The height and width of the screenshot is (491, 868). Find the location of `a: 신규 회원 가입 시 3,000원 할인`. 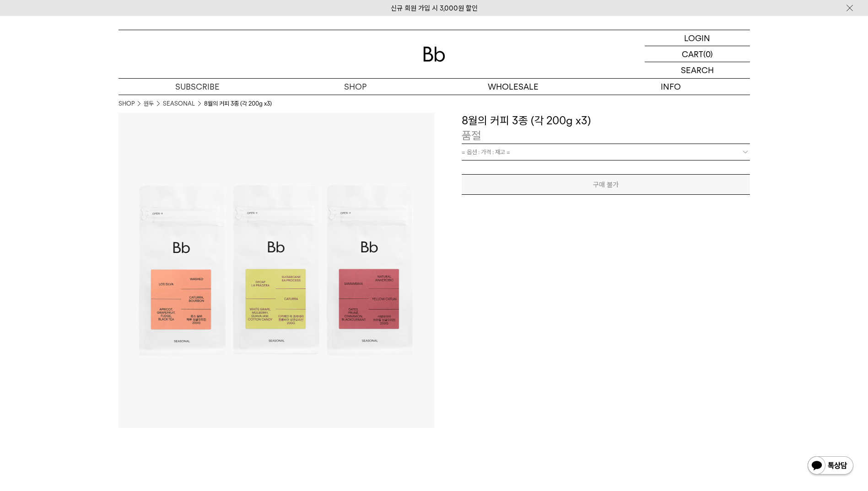

a: 신규 회원 가입 시 3,000원 할인 is located at coordinates (434, 9).